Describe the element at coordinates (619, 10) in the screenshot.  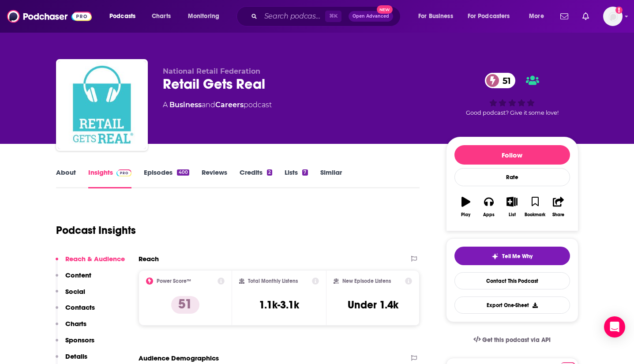
I see `svg: Add a profile image` at that location.